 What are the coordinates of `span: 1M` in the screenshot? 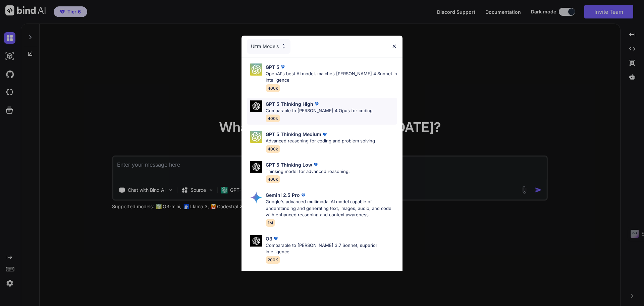 It's located at (270, 223).